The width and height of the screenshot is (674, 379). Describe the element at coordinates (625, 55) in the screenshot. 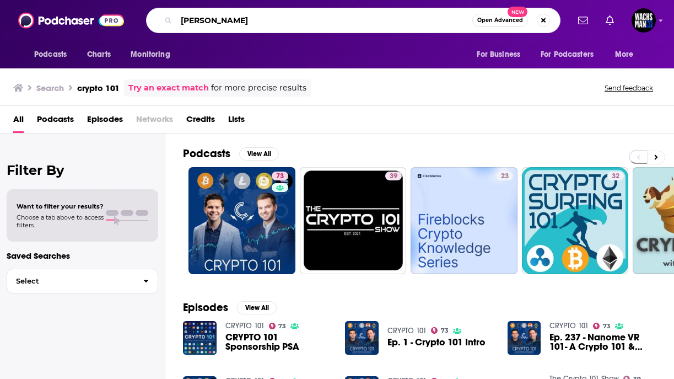

I see `span: More` at that location.